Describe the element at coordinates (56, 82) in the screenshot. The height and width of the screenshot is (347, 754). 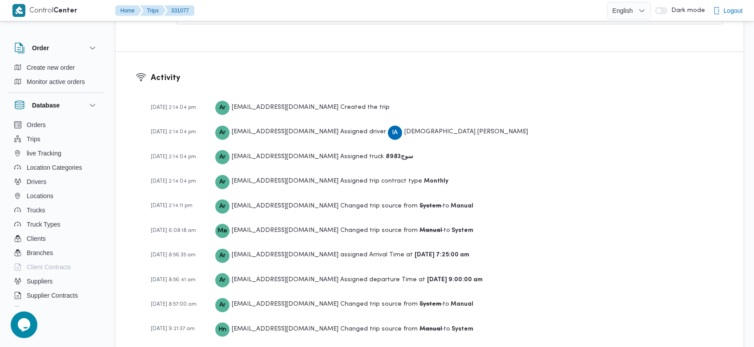
I see `button: Monitor active orders` at that location.